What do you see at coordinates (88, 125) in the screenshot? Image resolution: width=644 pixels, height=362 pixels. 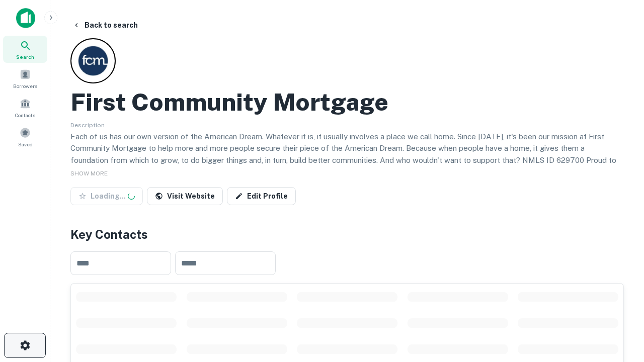 I see `span: Description` at bounding box center [88, 125].